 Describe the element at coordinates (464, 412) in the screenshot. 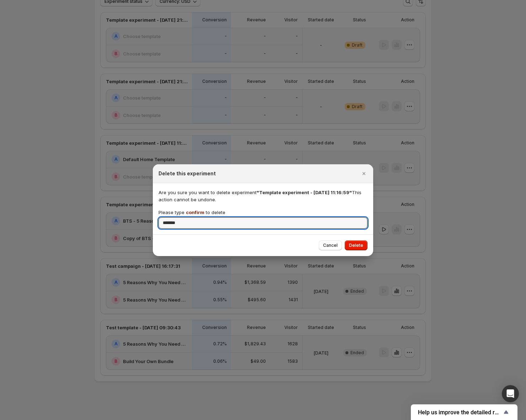

I see `button: Show survey - Help us improve the detailed report for A/B campaigns` at that location.